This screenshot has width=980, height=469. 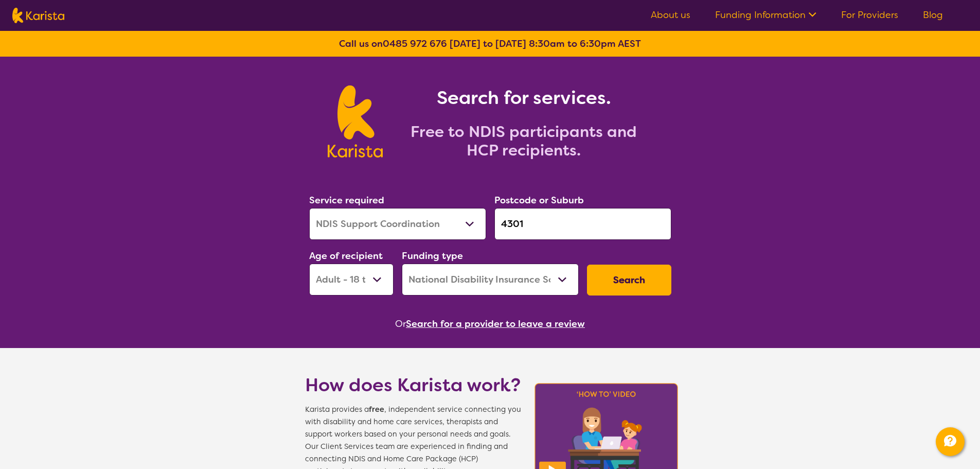 I want to click on a: About us, so click(x=671, y=15).